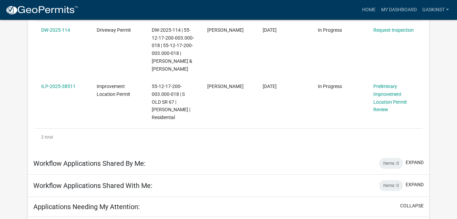 This screenshot has width=457, height=219. Describe the element at coordinates (171, 101) in the screenshot. I see `span: 55-12-17-200-003.000-018 | S OLD SR 67 | Anthony Gaskins | Residential` at that location.